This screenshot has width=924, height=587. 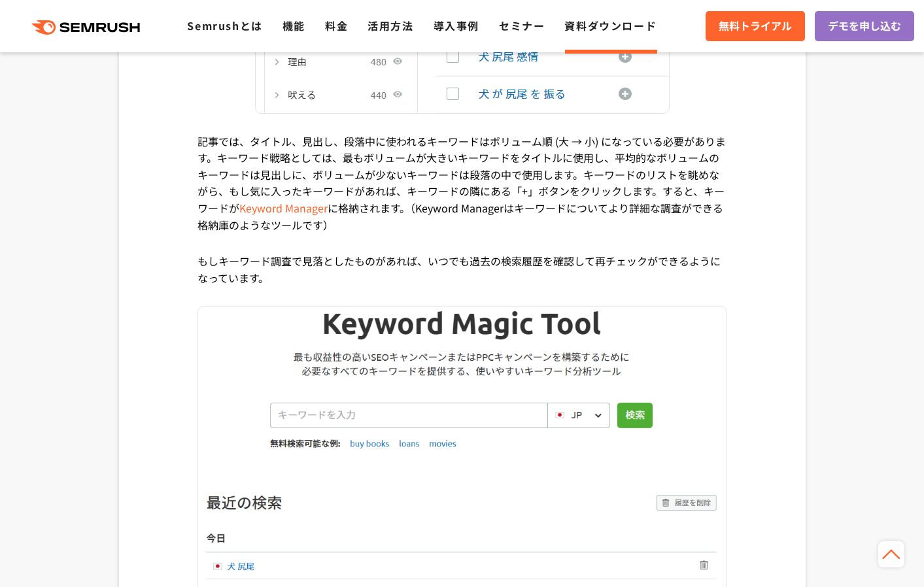 I want to click on a: 料金, so click(x=336, y=26).